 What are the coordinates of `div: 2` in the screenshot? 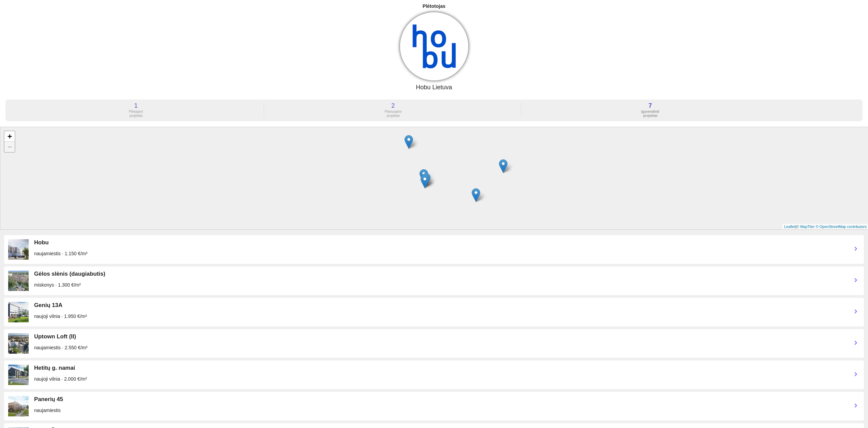 It's located at (393, 105).